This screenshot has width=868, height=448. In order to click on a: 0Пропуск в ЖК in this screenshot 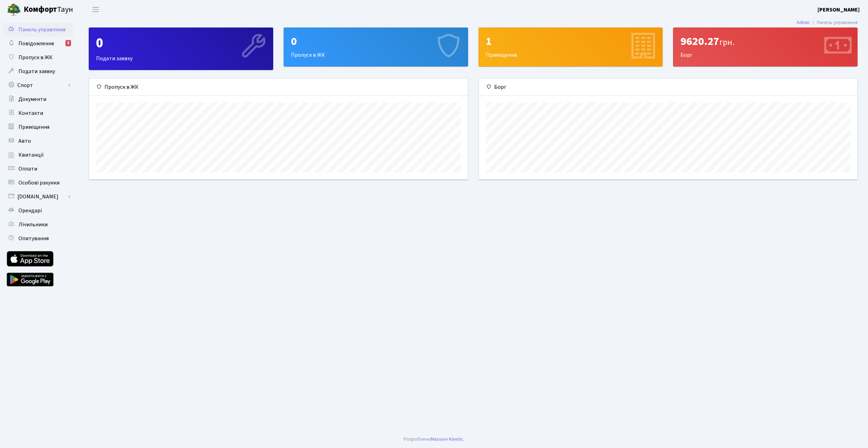, I will do `click(376, 47)`.